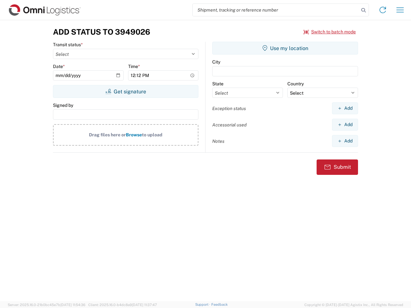  Describe the element at coordinates (337, 167) in the screenshot. I see `button: Submit` at that location.